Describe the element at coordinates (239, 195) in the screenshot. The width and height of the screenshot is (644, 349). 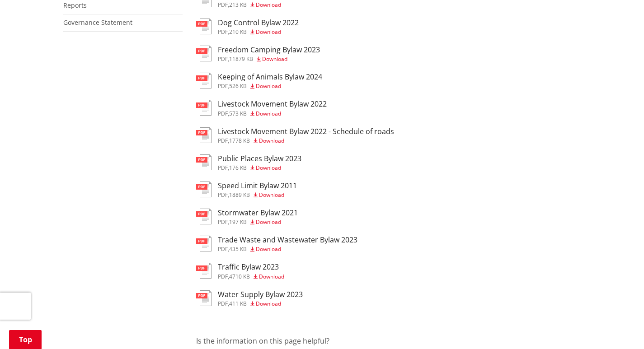
I see `span: 1889 KB` at that location.